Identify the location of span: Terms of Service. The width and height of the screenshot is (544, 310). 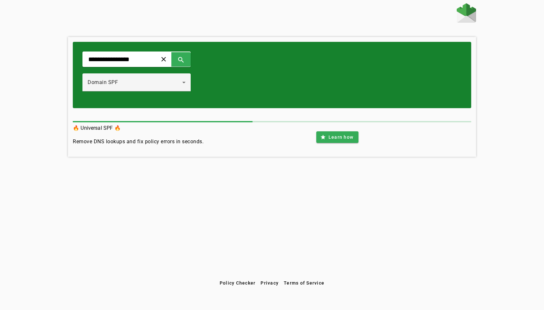
(304, 283).